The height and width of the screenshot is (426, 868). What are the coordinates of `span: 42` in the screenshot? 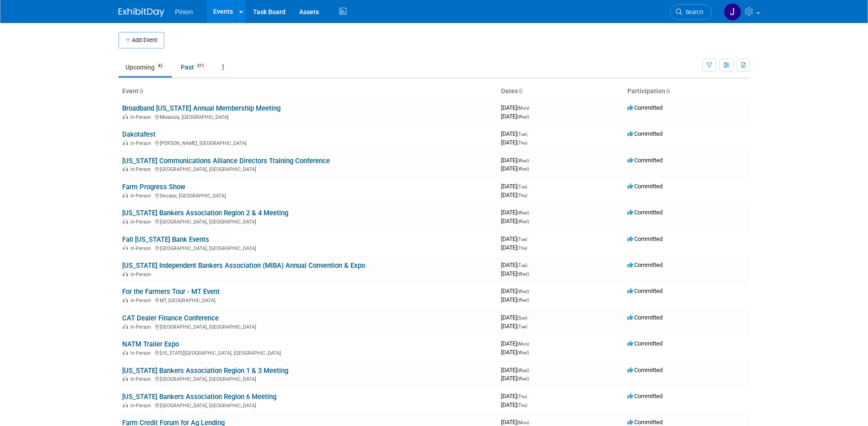 It's located at (160, 66).